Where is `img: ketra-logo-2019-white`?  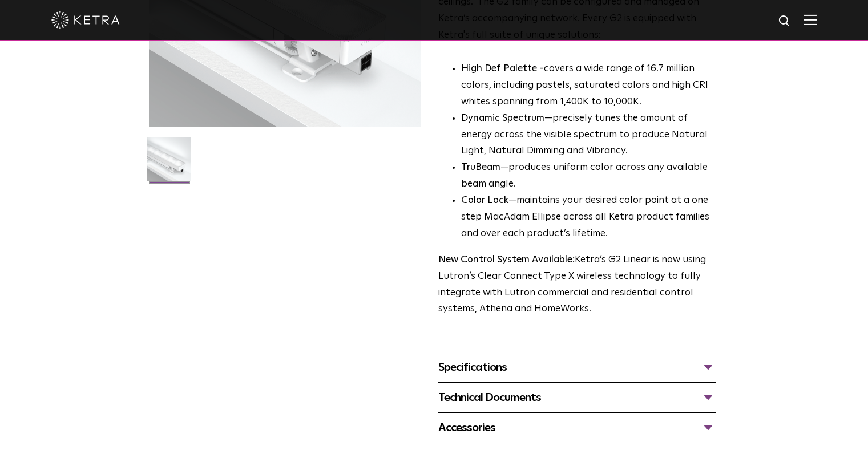
img: ketra-logo-2019-white is located at coordinates (86, 20).